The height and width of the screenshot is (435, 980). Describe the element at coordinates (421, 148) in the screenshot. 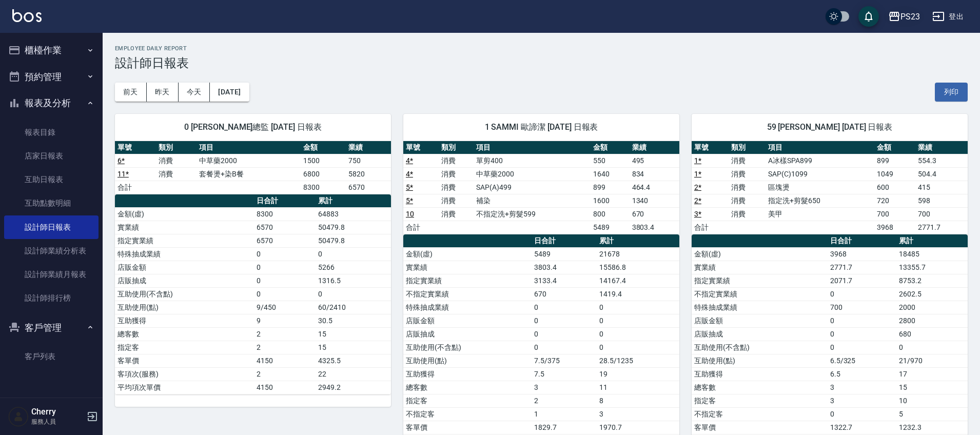

I see `th: 單號` at that location.